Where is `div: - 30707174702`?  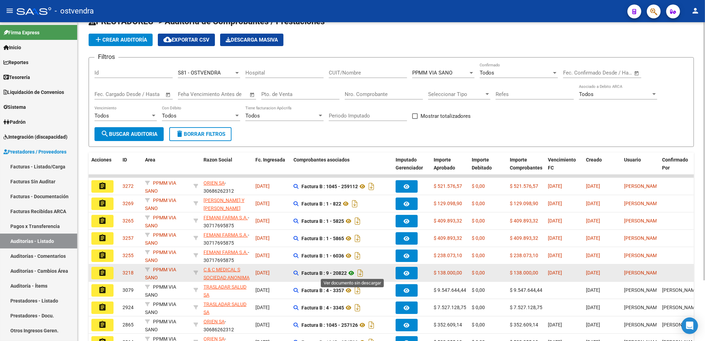
div: - 30707174702 is located at coordinates (227, 273).